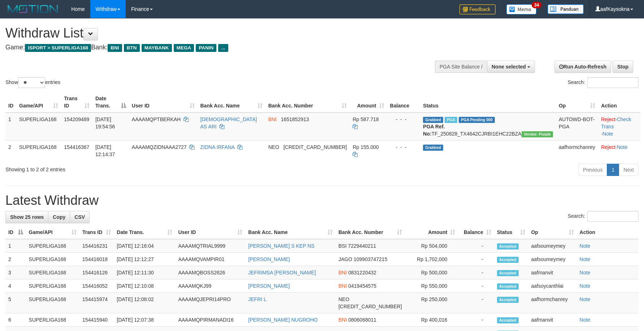  I want to click on h4: Game: Bank:, so click(214, 48).